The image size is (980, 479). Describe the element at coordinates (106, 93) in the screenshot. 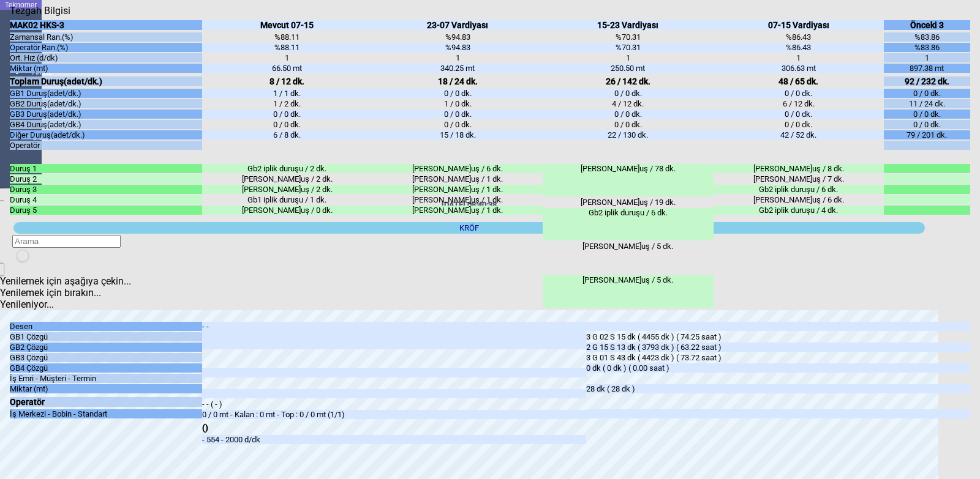

I see `div: GB1 Duruş(adet/dk.)` at that location.